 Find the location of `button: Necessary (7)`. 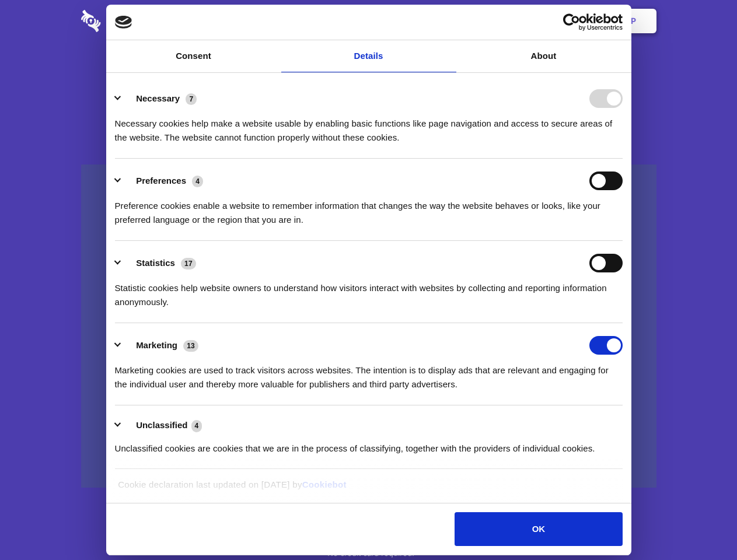

button: Necessary (7) is located at coordinates (159, 99).